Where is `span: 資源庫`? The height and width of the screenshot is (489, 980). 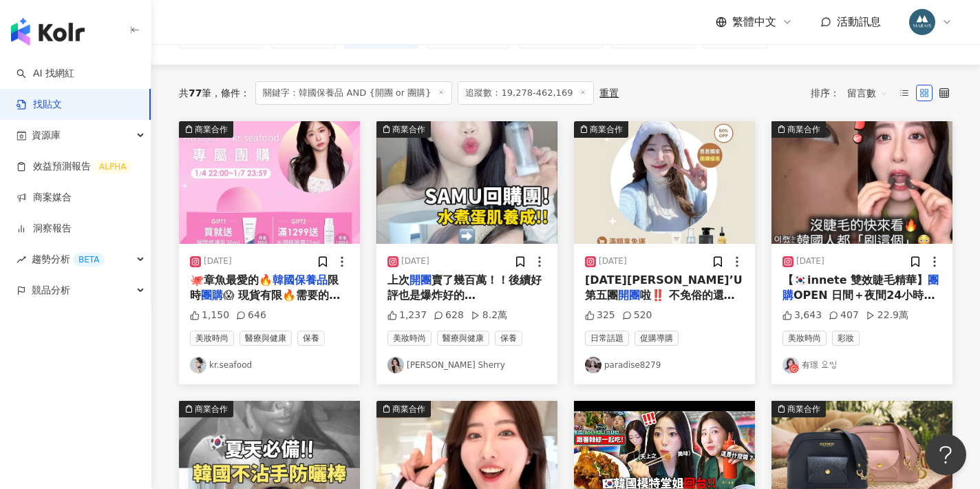
span: 資源庫 is located at coordinates (46, 135).